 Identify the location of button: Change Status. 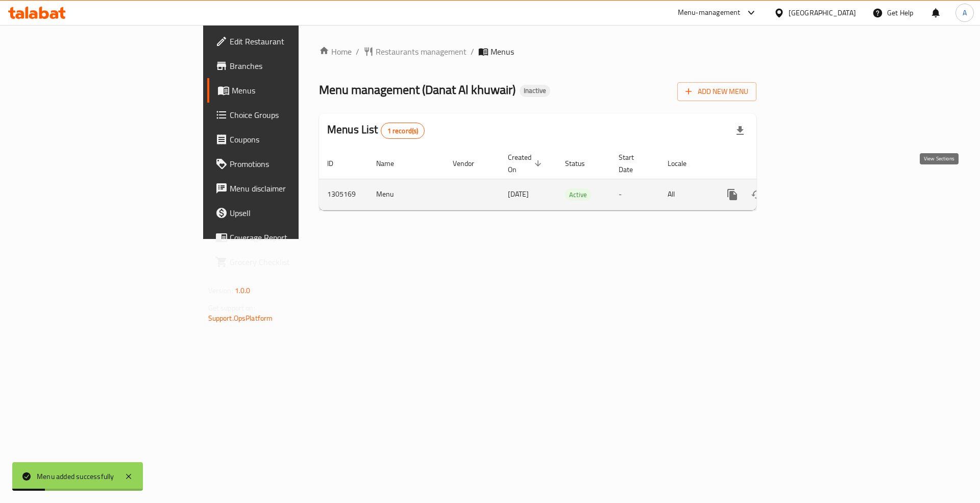
(757, 194).